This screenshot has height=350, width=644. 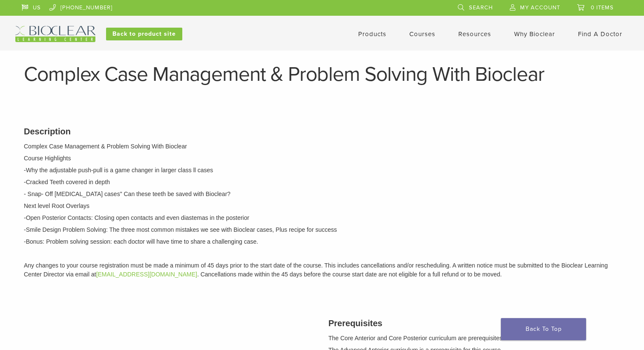 I want to click on p: Course Highlights, so click(x=322, y=158).